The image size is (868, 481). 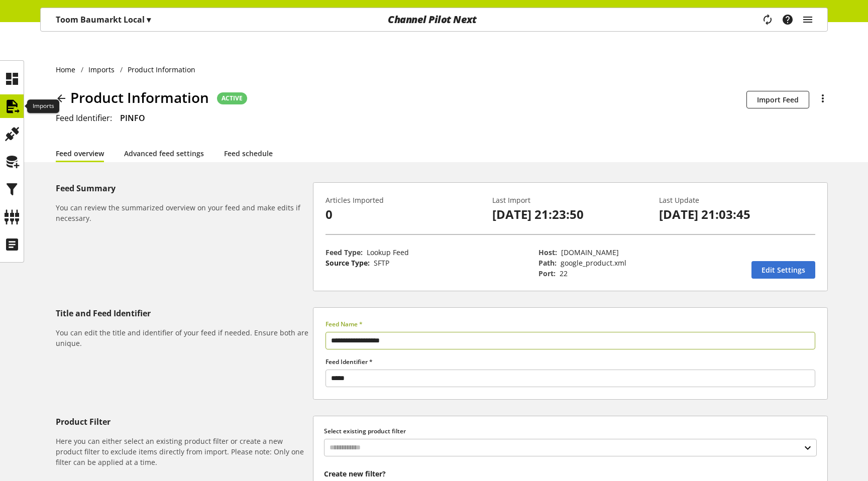 I want to click on span: Lookup Feed, so click(x=388, y=252).